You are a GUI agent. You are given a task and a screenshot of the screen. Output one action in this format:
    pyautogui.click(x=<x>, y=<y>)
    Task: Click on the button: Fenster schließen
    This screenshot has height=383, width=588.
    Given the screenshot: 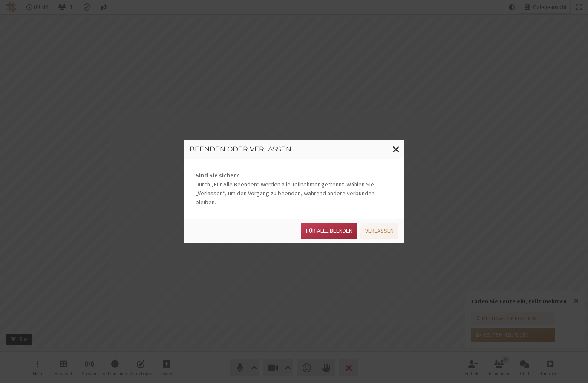 What is the action you would take?
    pyautogui.click(x=396, y=150)
    